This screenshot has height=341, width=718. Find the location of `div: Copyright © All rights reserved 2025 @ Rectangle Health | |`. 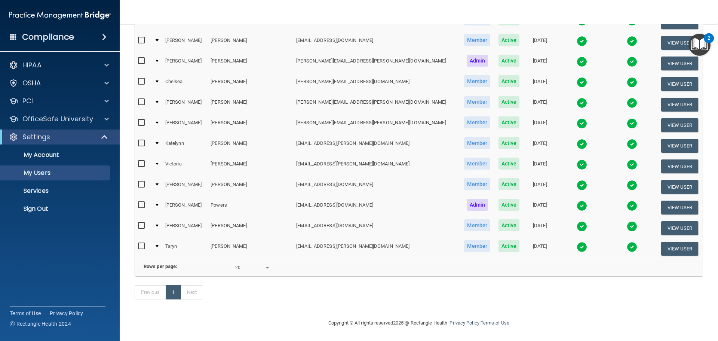

div: Copyright © All rights reserved 2025 @ Rectangle Health | | is located at coordinates (419, 323).